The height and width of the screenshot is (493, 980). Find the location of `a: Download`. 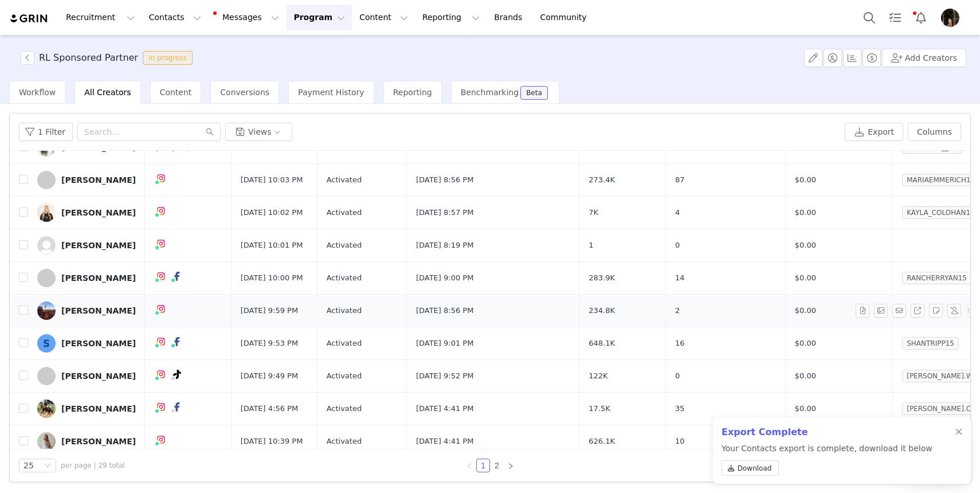

a: Download is located at coordinates (750, 468).